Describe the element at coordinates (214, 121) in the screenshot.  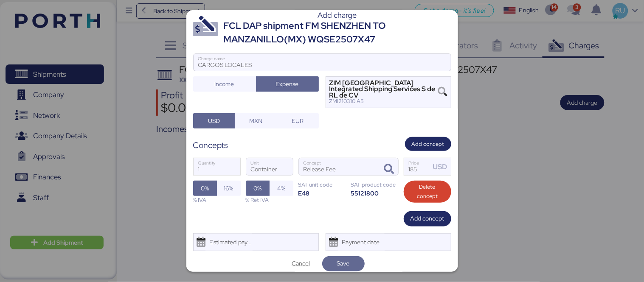
I see `span: USD` at that location.